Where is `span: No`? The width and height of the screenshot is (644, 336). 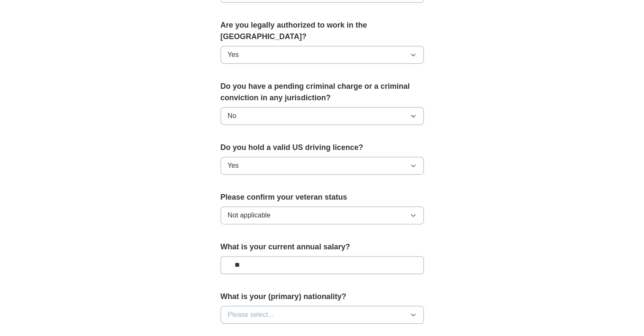 span: No is located at coordinates (232, 116).